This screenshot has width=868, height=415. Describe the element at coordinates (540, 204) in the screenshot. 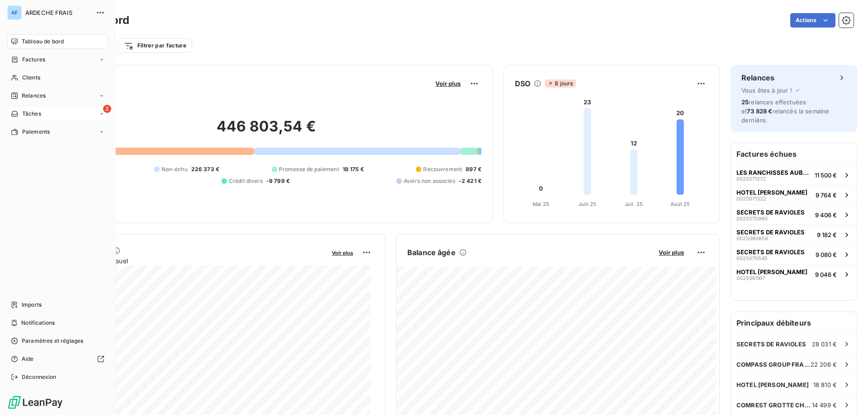

I see `tspan: Mai 25` at that location.